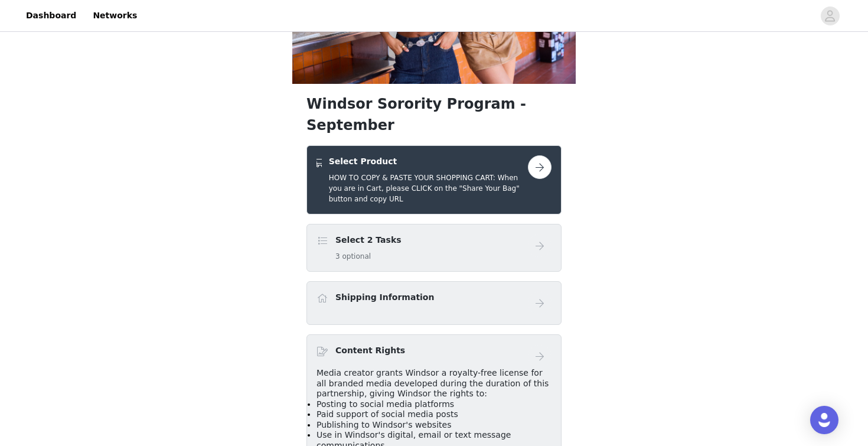 This screenshot has height=446, width=868. Describe the element at coordinates (387, 414) in the screenshot. I see `span: Paid support of social media posts` at that location.